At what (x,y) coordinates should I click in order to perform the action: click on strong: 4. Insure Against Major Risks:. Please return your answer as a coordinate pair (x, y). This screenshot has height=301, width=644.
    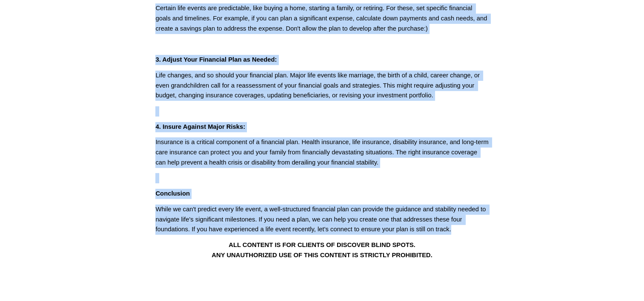
    Looking at the image, I should click on (200, 126).